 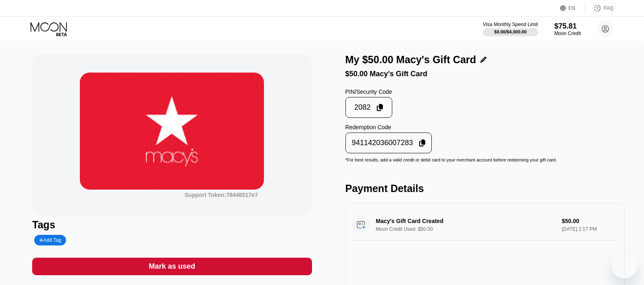 What do you see at coordinates (510, 24) in the screenshot?
I see `div: Visa Monthly Spend Limit` at bounding box center [510, 24].